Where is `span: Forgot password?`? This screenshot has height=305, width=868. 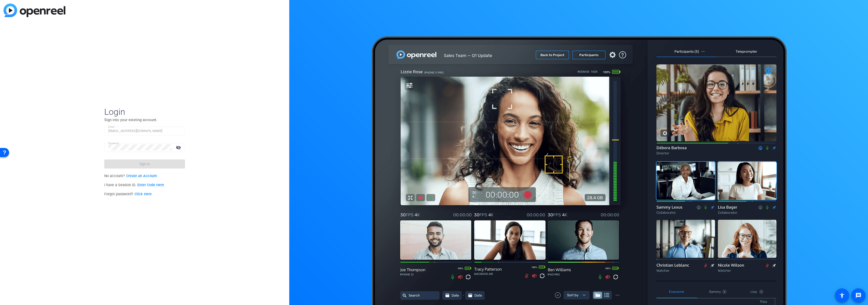
span: Forgot password? is located at coordinates (128, 194).